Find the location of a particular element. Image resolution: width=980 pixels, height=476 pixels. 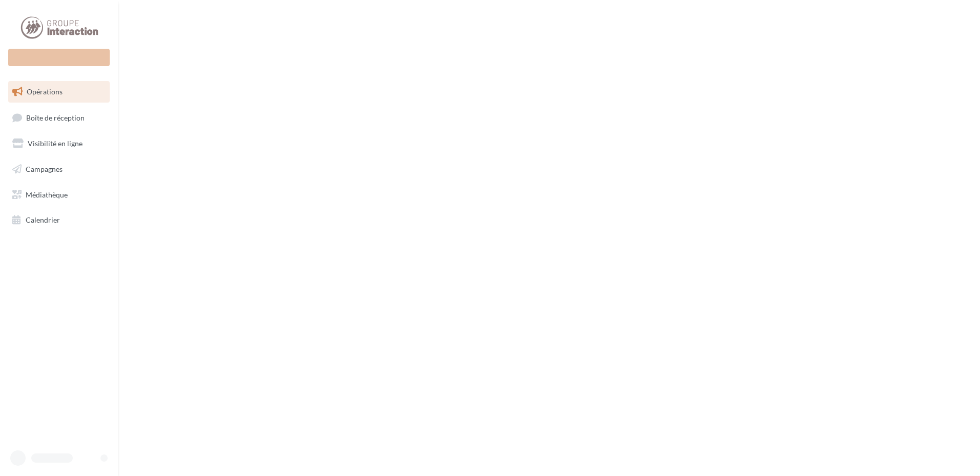

a: Opérations is located at coordinates (59, 92).